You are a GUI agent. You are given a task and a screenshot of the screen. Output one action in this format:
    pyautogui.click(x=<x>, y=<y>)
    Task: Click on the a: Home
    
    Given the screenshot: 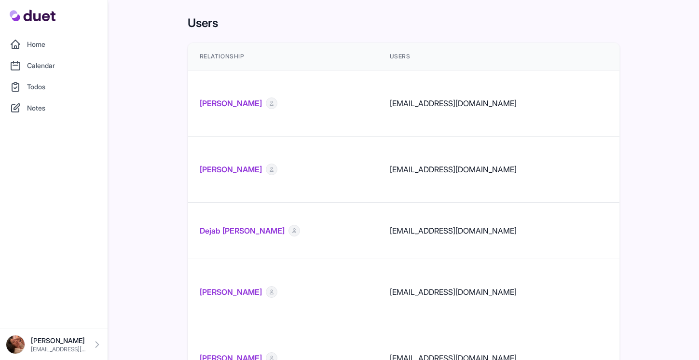 What is the action you would take?
    pyautogui.click(x=54, y=44)
    